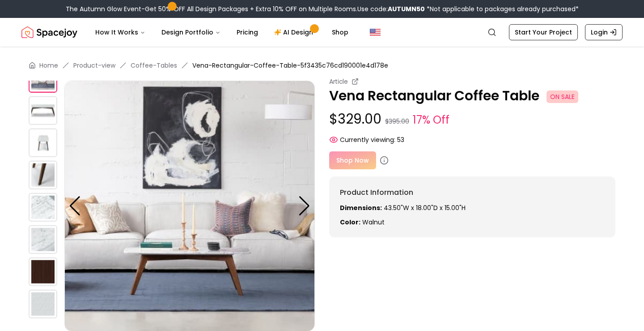 This screenshot has height=331, width=644. Describe the element at coordinates (43, 240) in the screenshot. I see `img: https://storage.googleapis.com/spacejoy-main/assets/5f3435c76cd190001e4d178e/product_6_3258kdpn63np` at that location.